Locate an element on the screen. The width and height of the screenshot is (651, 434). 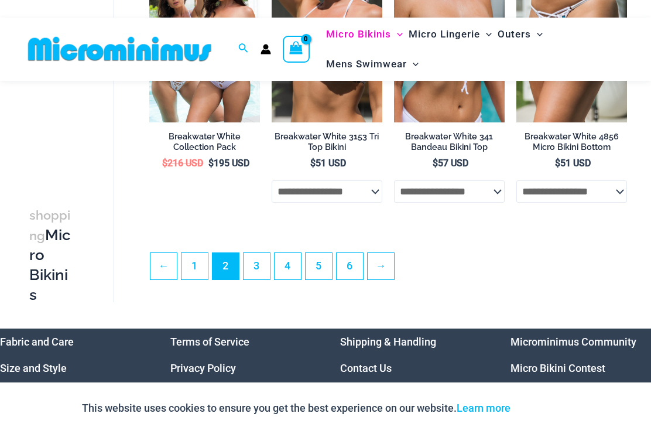
a: Page 6 is located at coordinates (349, 266).